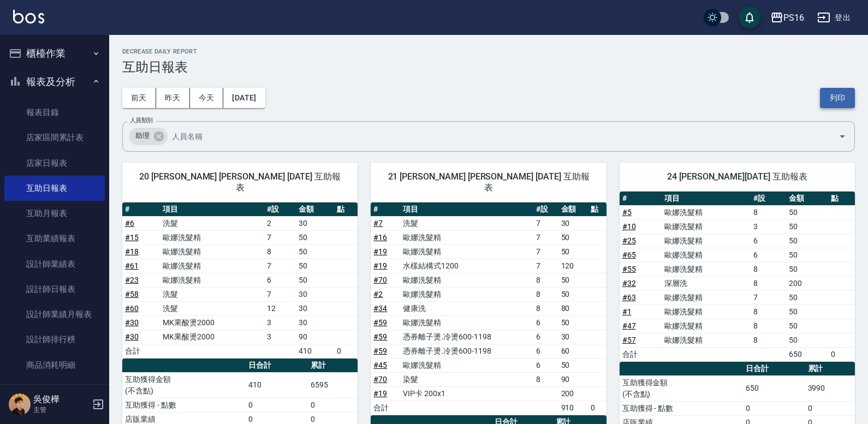  What do you see at coordinates (61, 400) in the screenshot?
I see `h5: 吳俊樺` at bounding box center [61, 400].